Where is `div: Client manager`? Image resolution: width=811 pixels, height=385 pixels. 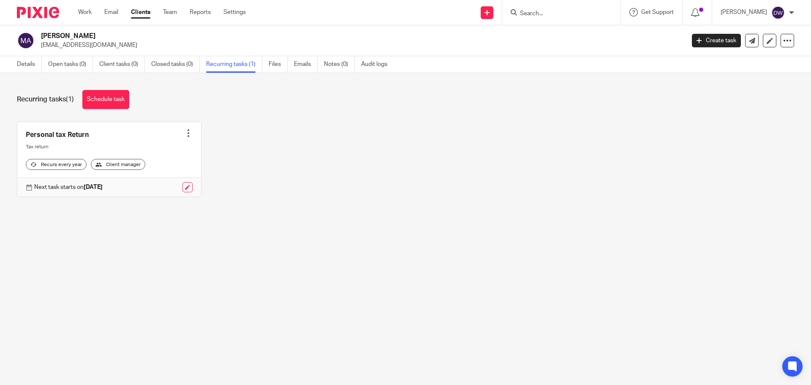
div: Client manager is located at coordinates (118, 164).